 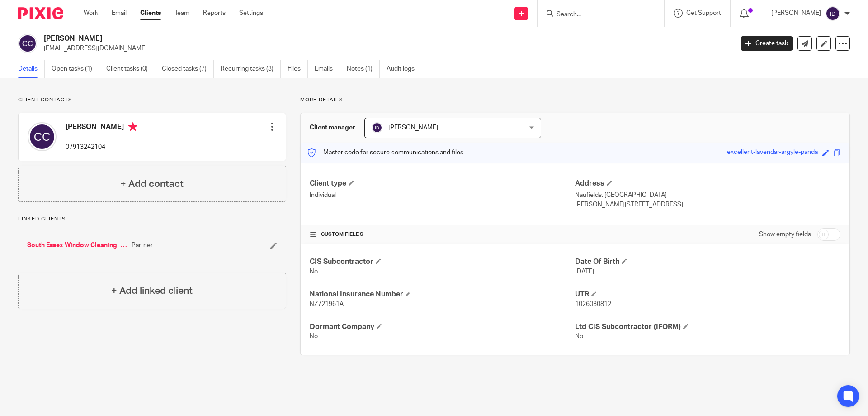 I want to click on a: Team, so click(x=182, y=13).